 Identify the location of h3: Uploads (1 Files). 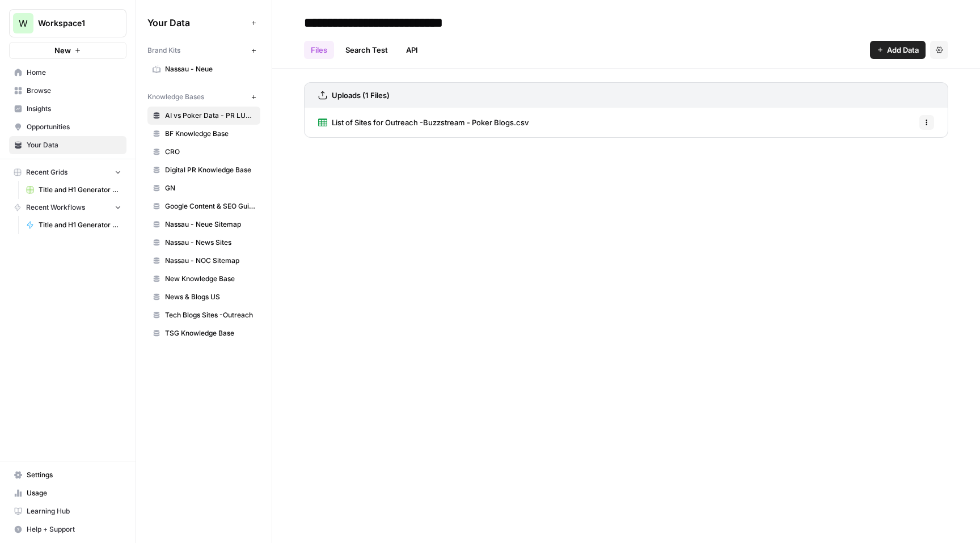
(360, 95).